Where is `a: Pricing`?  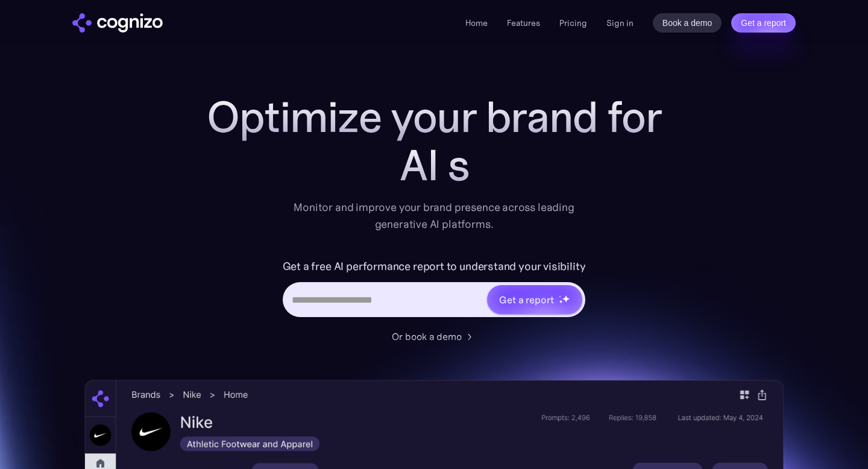
a: Pricing is located at coordinates (573, 23).